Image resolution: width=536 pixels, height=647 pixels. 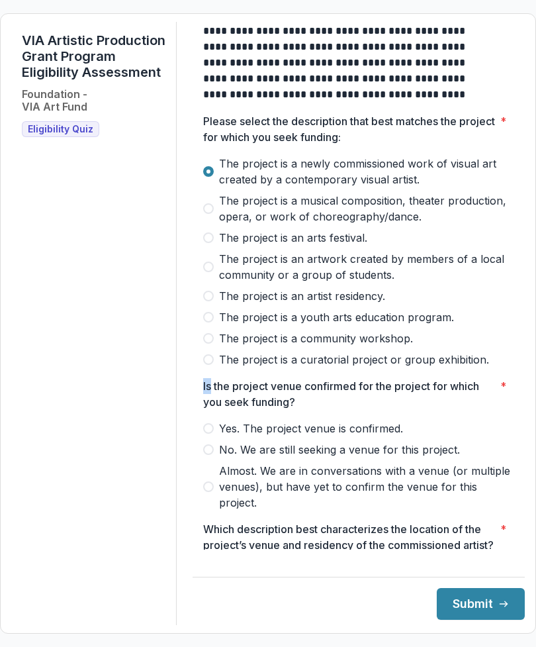 I want to click on span: The project is a newly commissioned work of visual art created by a contemporary visual artist., so click(x=367, y=172).